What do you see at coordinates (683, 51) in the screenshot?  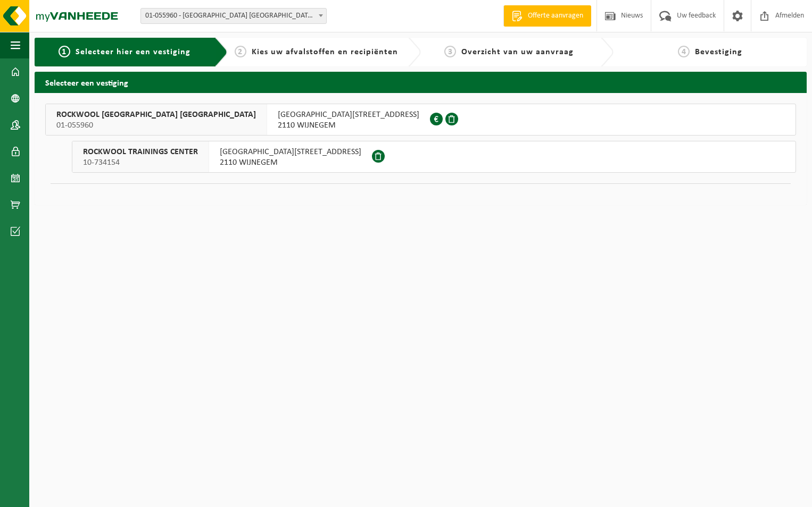 I see `span: 4` at bounding box center [683, 51].